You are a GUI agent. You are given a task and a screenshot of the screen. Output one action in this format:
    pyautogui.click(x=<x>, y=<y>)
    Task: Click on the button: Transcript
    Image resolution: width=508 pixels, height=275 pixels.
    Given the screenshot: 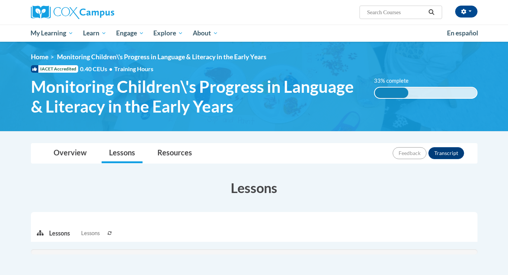 What is the action you would take?
    pyautogui.click(x=446, y=153)
    